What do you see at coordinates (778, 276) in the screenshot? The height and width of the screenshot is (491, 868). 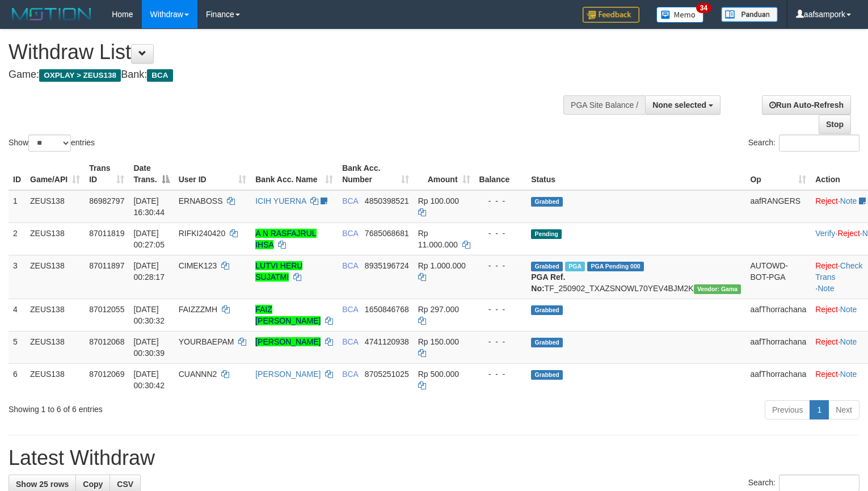 I see `td: AUTOWD-BOT-PGA` at bounding box center [778, 276].